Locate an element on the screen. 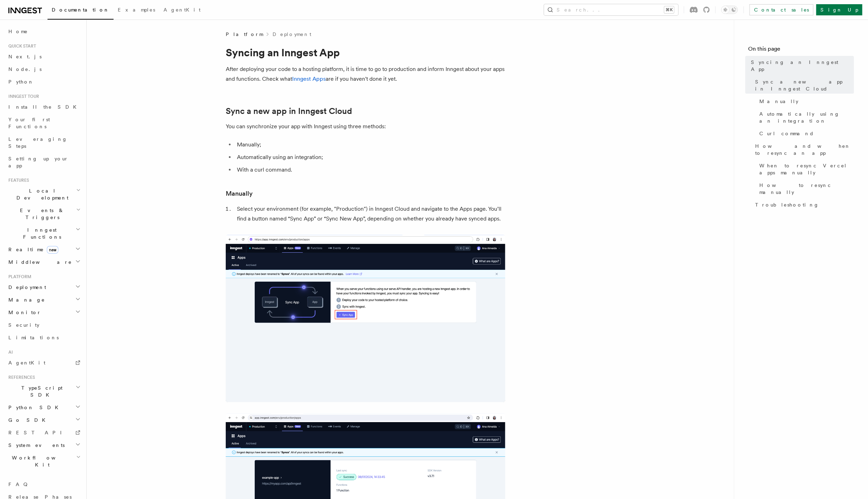 Image resolution: width=868 pixels, height=499 pixels. a: Node.js is located at coordinates (44, 69).